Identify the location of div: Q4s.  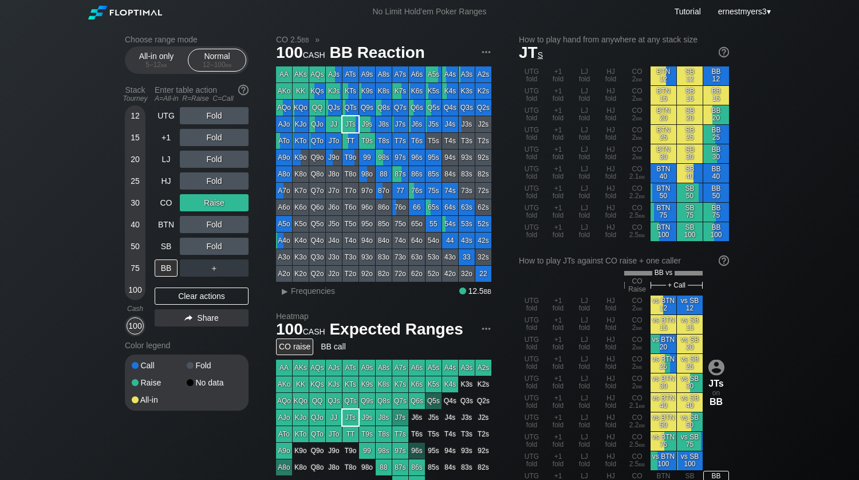
(450, 108).